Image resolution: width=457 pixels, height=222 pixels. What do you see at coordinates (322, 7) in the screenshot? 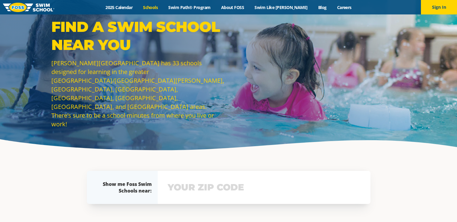
I see `a: Blog` at bounding box center [322, 7].